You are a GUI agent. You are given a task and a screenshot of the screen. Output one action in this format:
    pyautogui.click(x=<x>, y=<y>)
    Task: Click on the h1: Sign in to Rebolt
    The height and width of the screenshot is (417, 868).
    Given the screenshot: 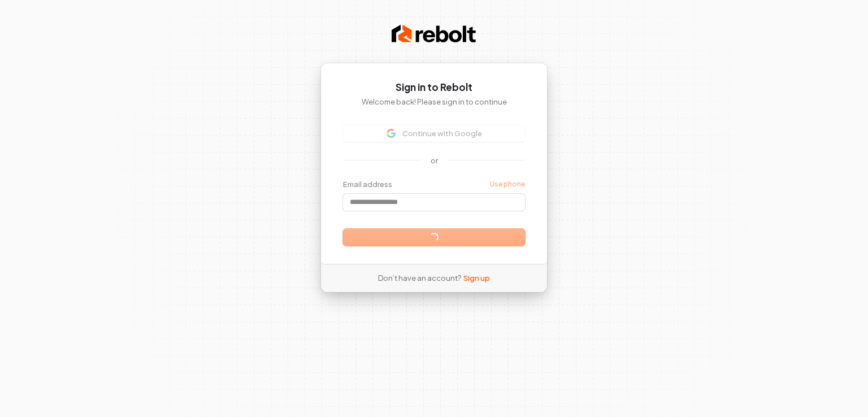 What is the action you would take?
    pyautogui.click(x=434, y=87)
    